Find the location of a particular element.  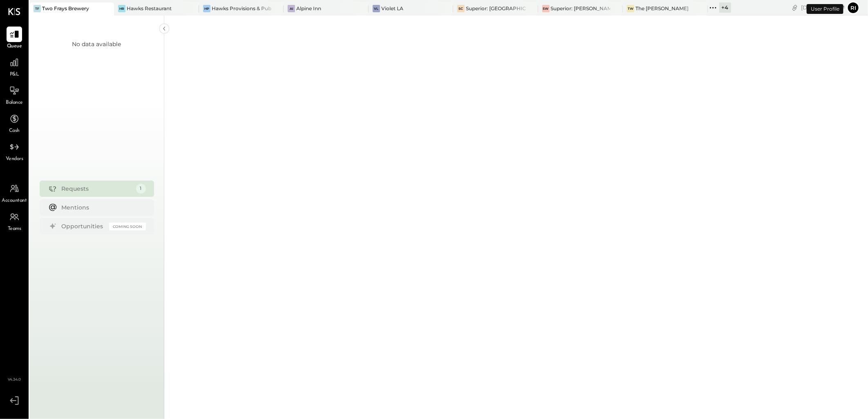

div: Alpine Inn is located at coordinates (308, 8).